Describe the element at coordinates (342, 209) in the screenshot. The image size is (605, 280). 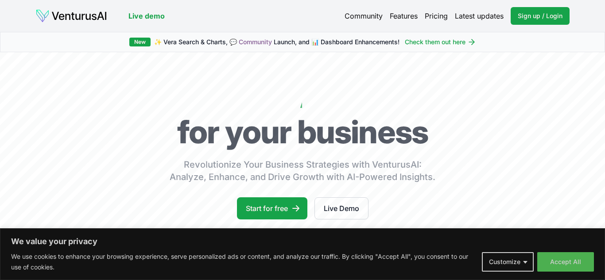
I see `a: Live Demo` at that location.